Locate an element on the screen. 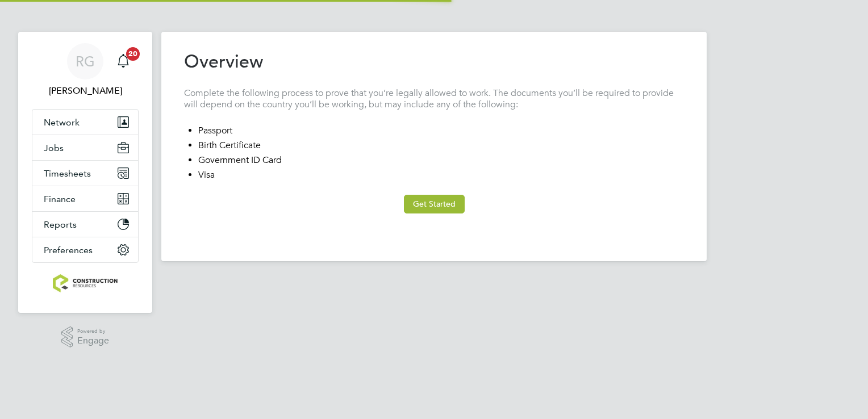 The image size is (868, 419). p: Complete the following process to prove that you’re legally allowed to work. The documents you’ll... is located at coordinates (434, 100).